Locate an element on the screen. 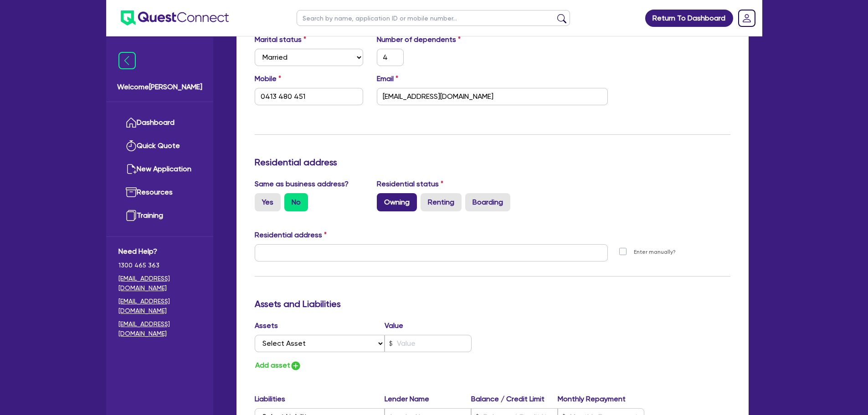 The image size is (868, 415). input: Search by name, application ID or mobile number... is located at coordinates (433, 18).